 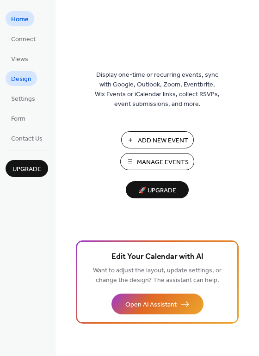 What do you see at coordinates (19, 58) in the screenshot?
I see `a: Views` at bounding box center [19, 58].